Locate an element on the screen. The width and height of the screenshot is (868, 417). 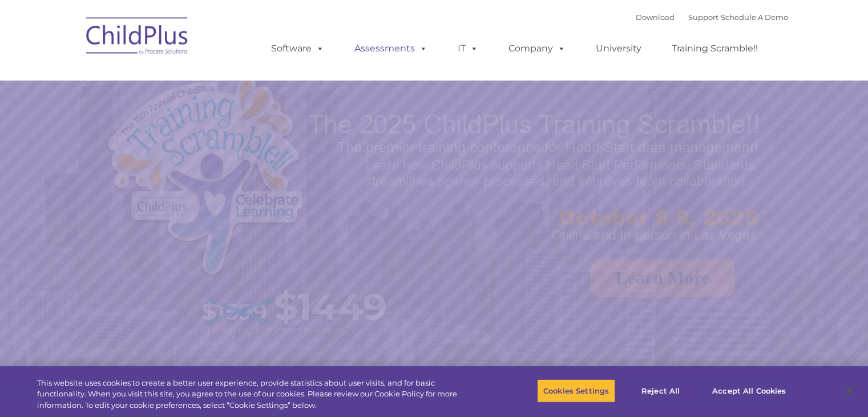
a: Schedule A Demo is located at coordinates (755, 17).